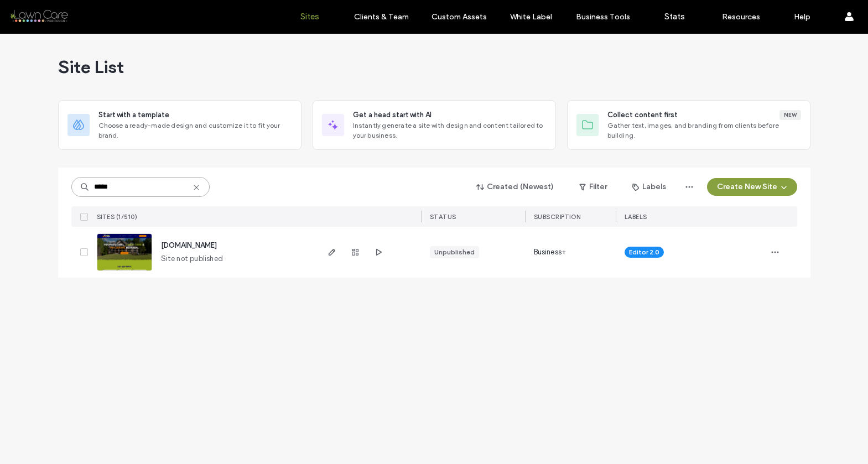  What do you see at coordinates (91, 67) in the screenshot?
I see `span: Site List` at bounding box center [91, 67].